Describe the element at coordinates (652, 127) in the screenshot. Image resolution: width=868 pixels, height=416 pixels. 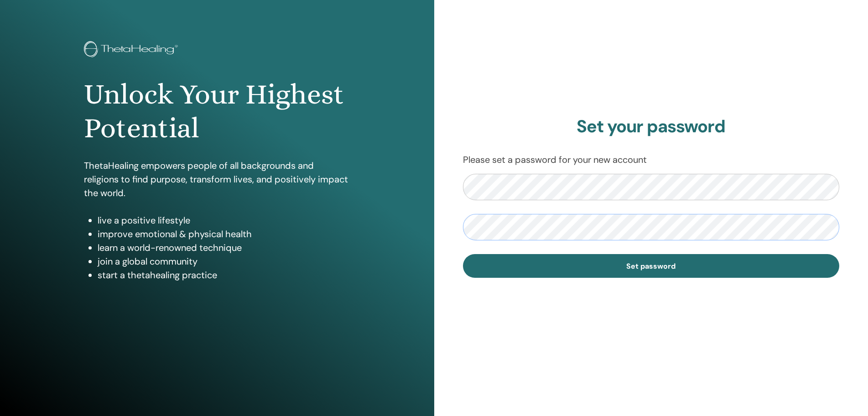
I see `h2: Set your password` at that location.